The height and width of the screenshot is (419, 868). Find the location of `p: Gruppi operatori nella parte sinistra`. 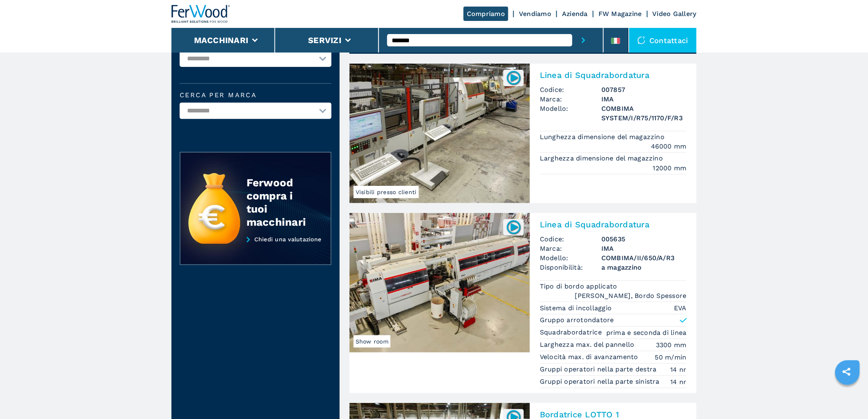

p: Gruppi operatori nella parte sinistra is located at coordinates (601, 382).